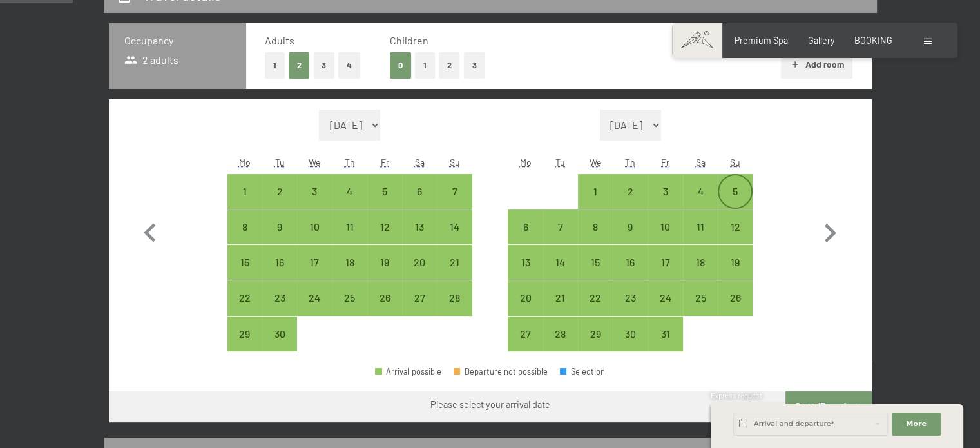 Image resolution: width=980 pixels, height=448 pixels. Describe the element at coordinates (595, 191) in the screenshot. I see `div: Wed Jul 01 2026` at that location.